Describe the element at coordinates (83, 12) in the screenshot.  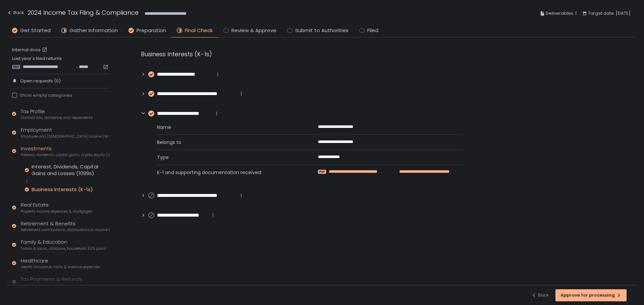
I see `h1: 2024 Income Tax Filing & Compliance` at that location.